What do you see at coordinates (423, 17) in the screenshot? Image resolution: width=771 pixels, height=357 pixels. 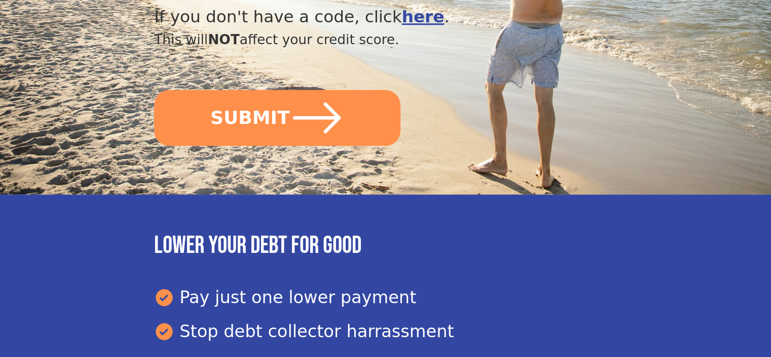 I see `b: here` at bounding box center [423, 17].